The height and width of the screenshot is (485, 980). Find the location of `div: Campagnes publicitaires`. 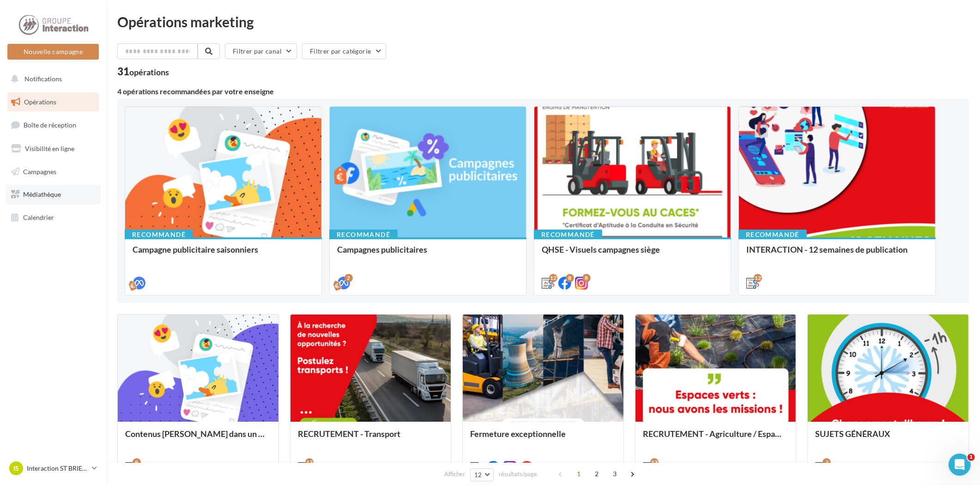

div: Campagnes publicitaires is located at coordinates (428, 254).